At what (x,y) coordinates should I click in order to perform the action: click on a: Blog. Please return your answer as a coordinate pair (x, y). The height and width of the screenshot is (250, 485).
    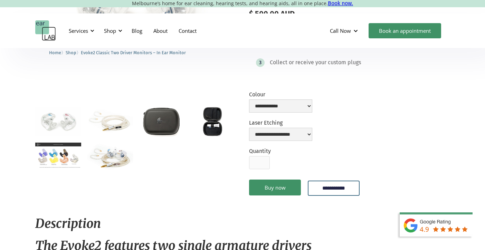
    Looking at the image, I should click on (137, 31).